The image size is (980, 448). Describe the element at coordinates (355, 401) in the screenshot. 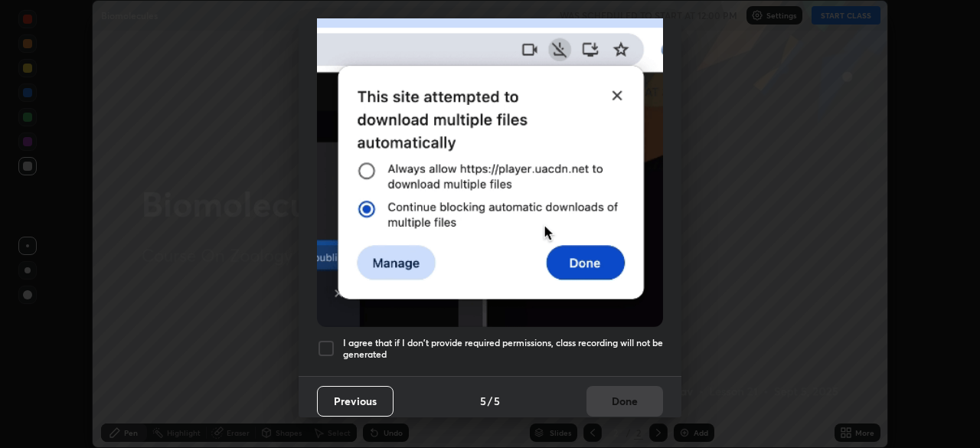

I see `button: Previous` at that location.